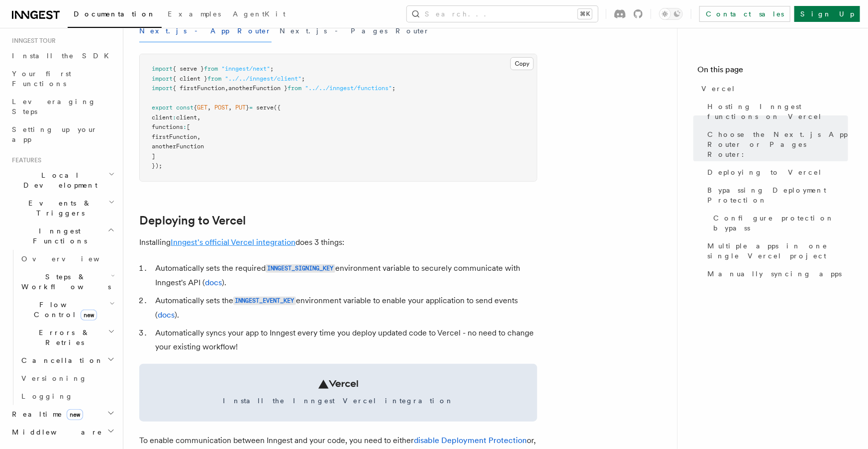  What do you see at coordinates (58, 208) in the screenshot?
I see `span: Events & Triggers` at bounding box center [58, 208].